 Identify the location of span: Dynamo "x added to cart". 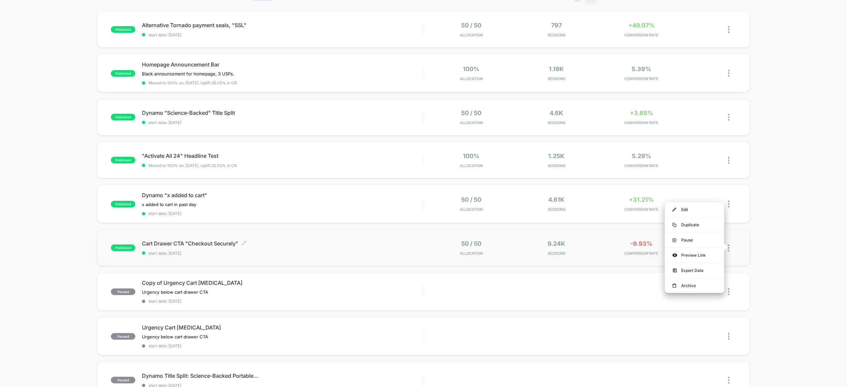
(282, 195).